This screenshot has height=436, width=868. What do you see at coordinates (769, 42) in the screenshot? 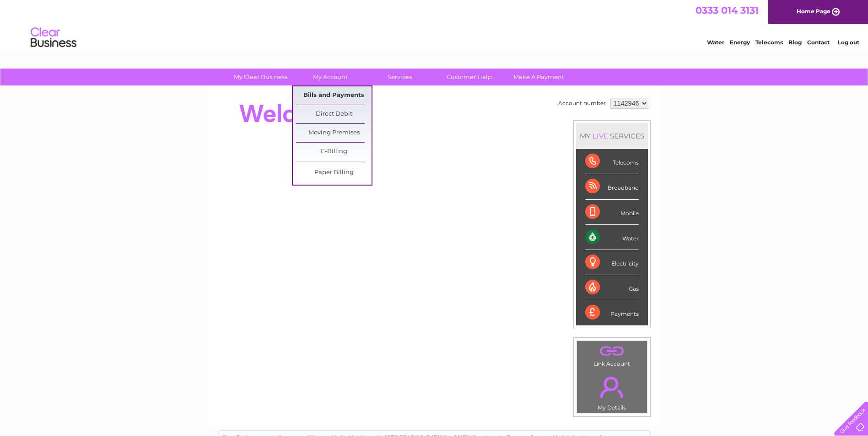
I see `a: Telecoms` at bounding box center [769, 42].